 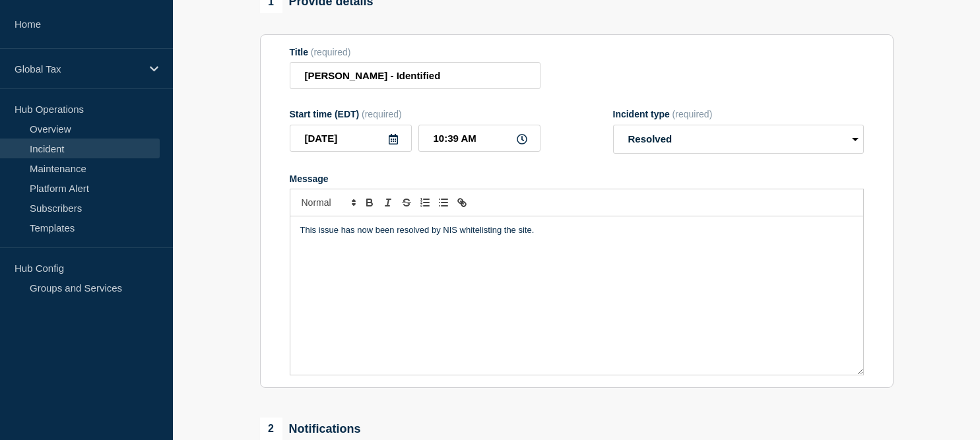 I want to click on p: This issue has now been resolved by NIS whitelisting the site., so click(x=577, y=230).